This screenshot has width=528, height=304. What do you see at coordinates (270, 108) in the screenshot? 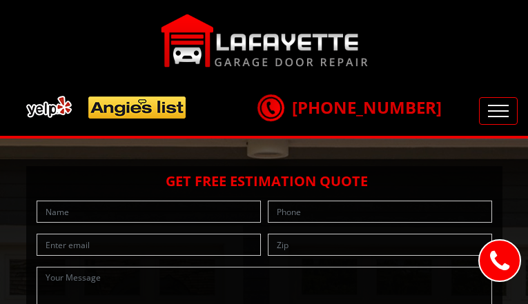
I see `img: call.png` at bounding box center [270, 108].